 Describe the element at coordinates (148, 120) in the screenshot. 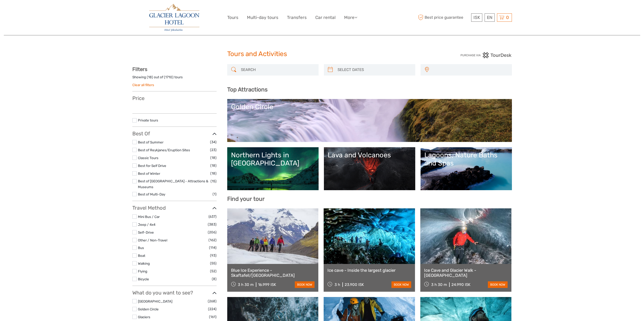

I see `a: Private tours` at that location.